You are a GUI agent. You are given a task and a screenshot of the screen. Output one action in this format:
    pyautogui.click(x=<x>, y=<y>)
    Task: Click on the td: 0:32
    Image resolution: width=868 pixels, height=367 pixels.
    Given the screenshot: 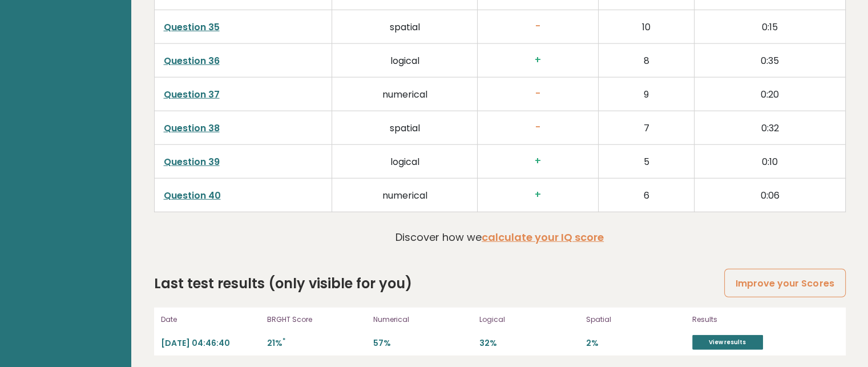 What is the action you would take?
    pyautogui.click(x=769, y=127)
    